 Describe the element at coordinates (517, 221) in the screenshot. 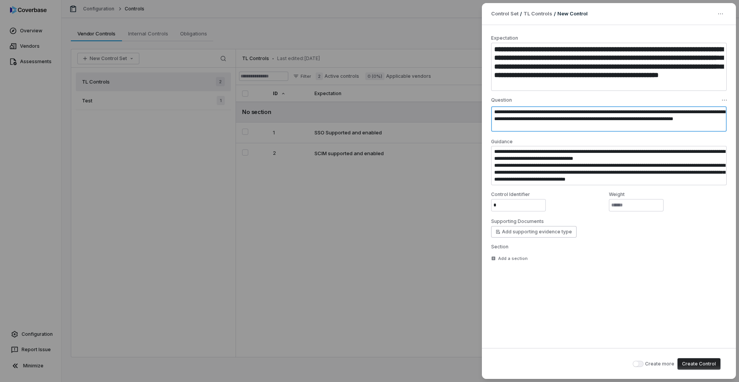

I see `label: Supporting Documents` at that location.